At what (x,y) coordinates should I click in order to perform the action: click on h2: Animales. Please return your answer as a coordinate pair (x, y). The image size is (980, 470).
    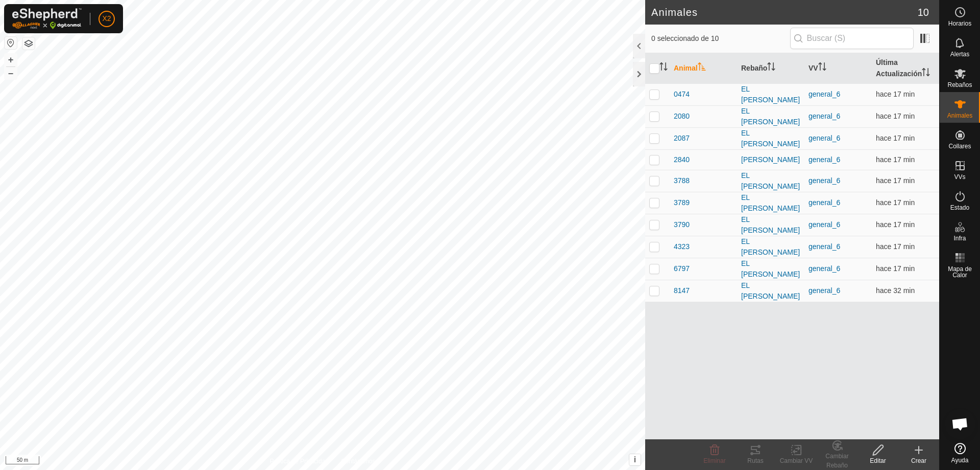
    Looking at the image, I should click on (785, 13).